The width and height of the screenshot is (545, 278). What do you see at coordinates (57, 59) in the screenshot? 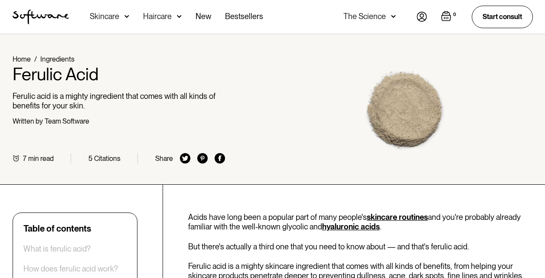
I see `a: Ingredients` at bounding box center [57, 59].